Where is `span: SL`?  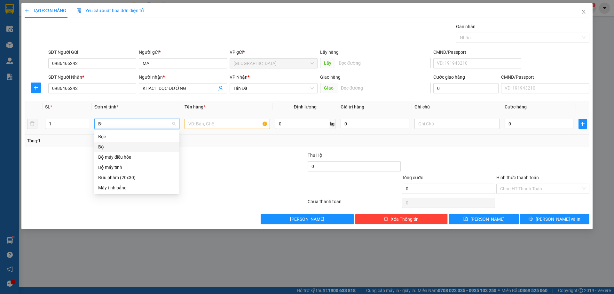
span: SL is located at coordinates (48, 107).